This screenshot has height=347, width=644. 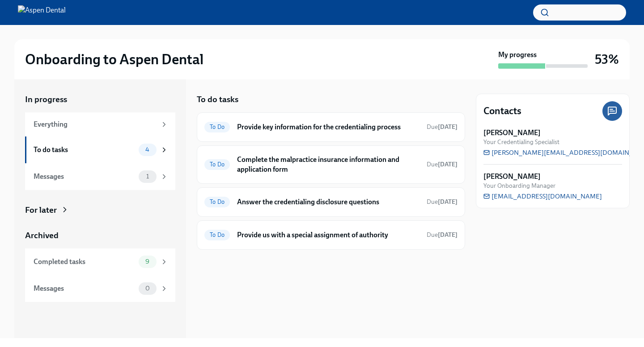 I want to click on div: Archived, so click(x=100, y=235).